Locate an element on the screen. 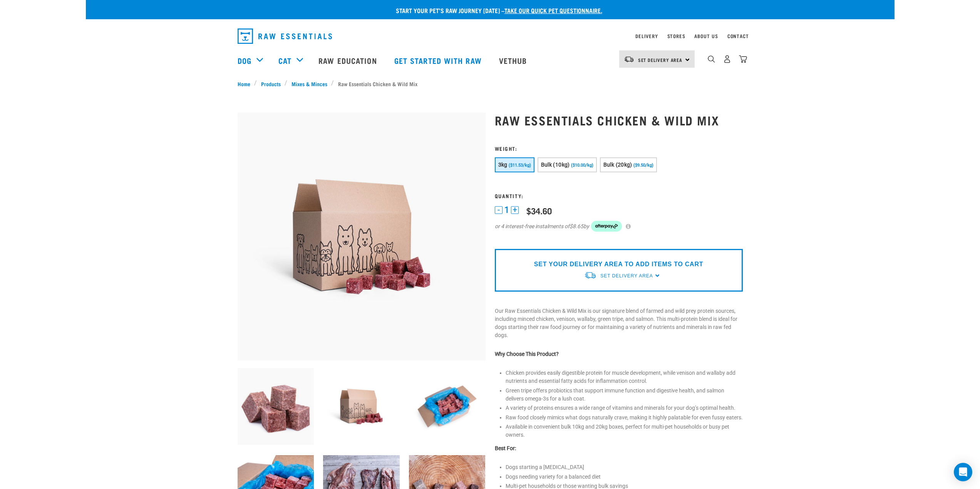 The height and width of the screenshot is (489, 980). img: Pile Of Cubed Chicken Wild Meat Mix is located at coordinates (276, 406).